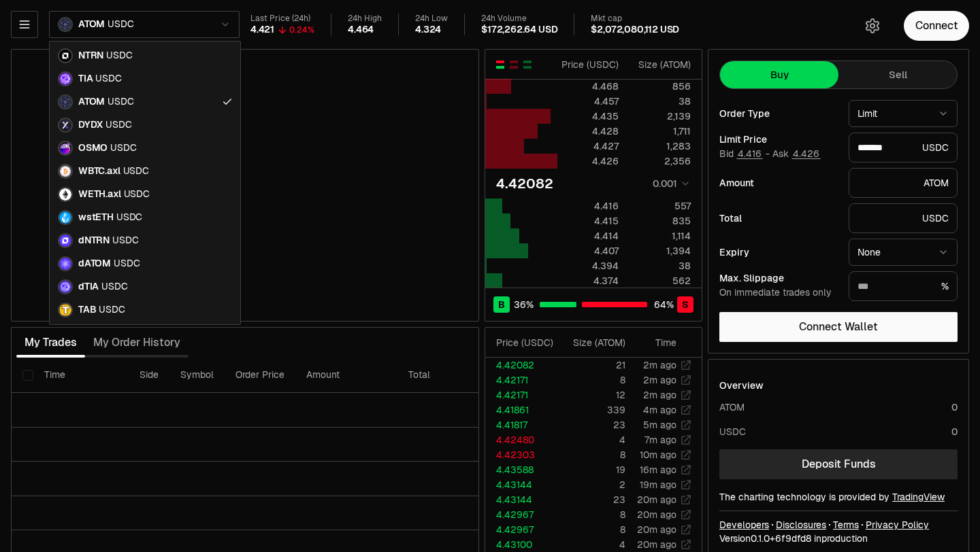 This screenshot has height=552, width=980. What do you see at coordinates (65, 241) in the screenshot?
I see `img: dNTRN Logo` at bounding box center [65, 241].